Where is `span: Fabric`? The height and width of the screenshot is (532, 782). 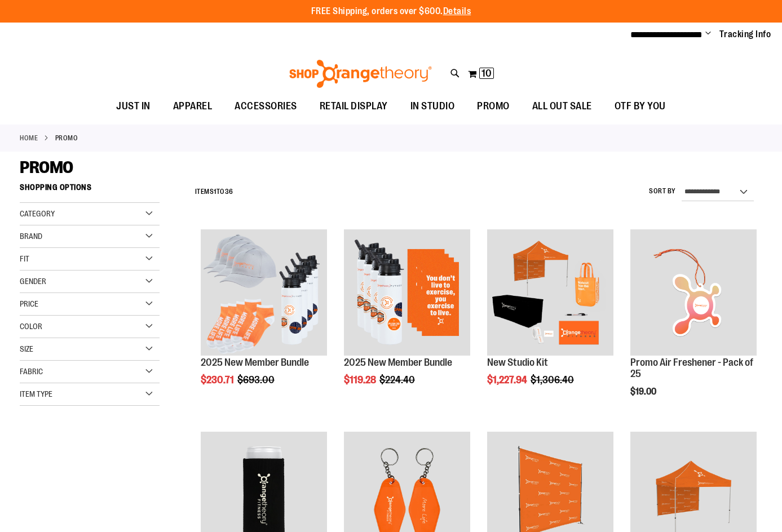 span: Fabric is located at coordinates (31, 371).